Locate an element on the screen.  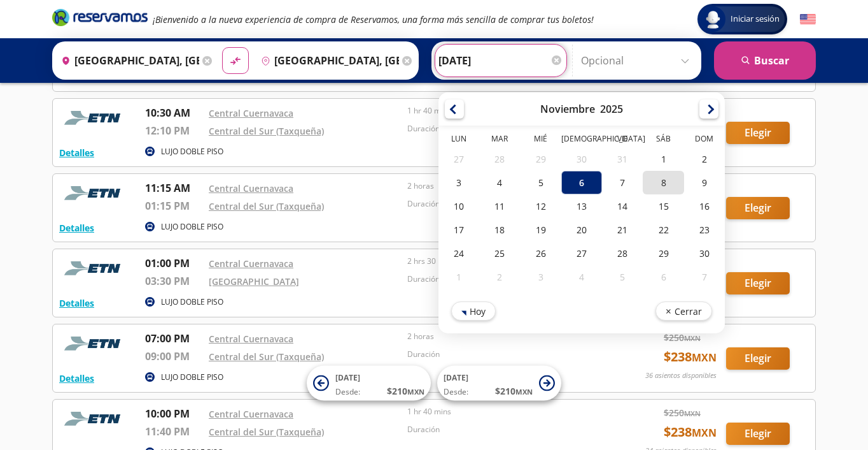
div: 01-Nov-25 is located at coordinates (663, 159).